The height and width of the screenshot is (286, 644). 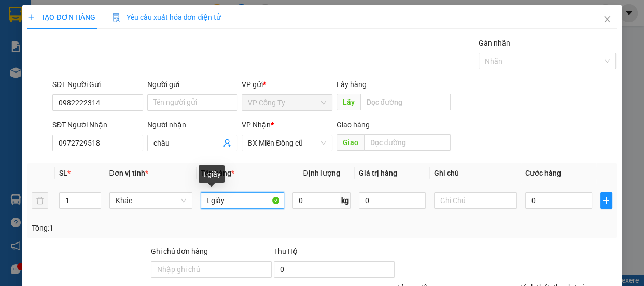 I want to click on span: kg, so click(x=345, y=200).